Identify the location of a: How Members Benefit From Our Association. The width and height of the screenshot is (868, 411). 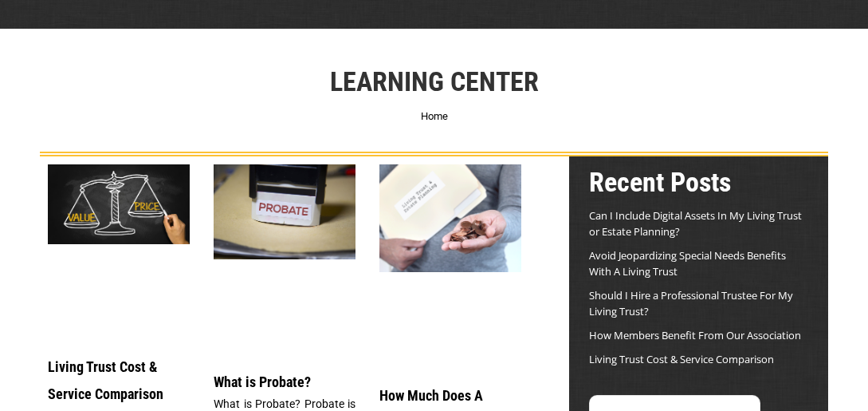
(695, 335).